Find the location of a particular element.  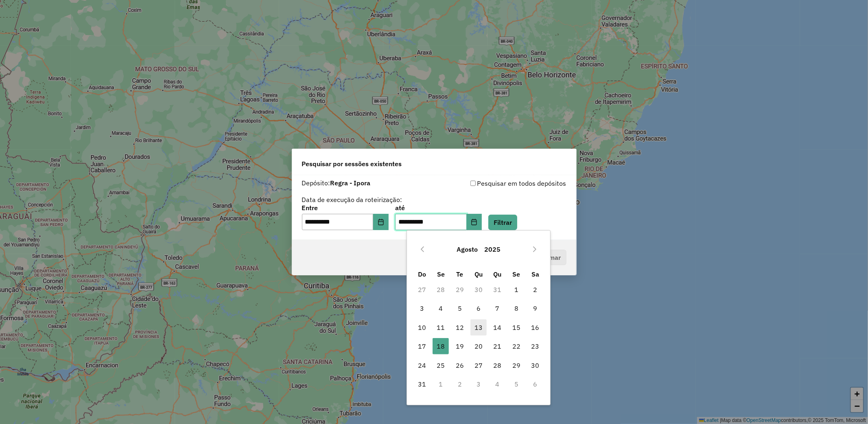

td: 20 is located at coordinates (479, 346).